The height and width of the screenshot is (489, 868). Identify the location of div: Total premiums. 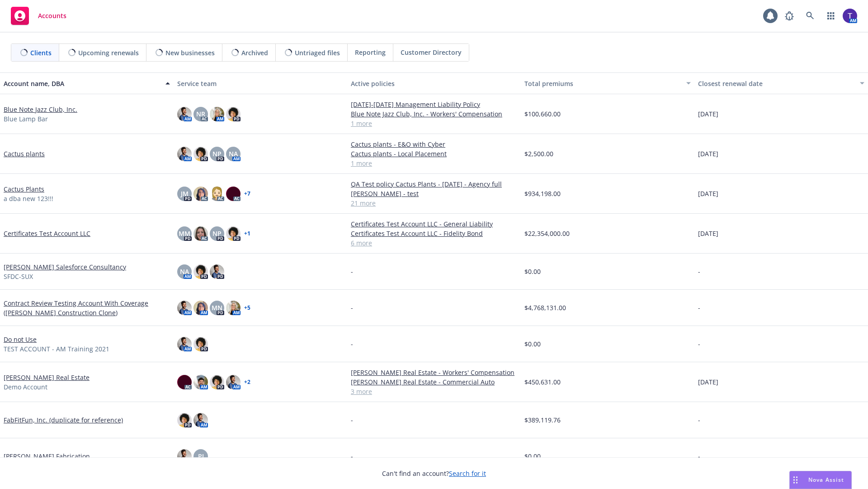
(602, 83).